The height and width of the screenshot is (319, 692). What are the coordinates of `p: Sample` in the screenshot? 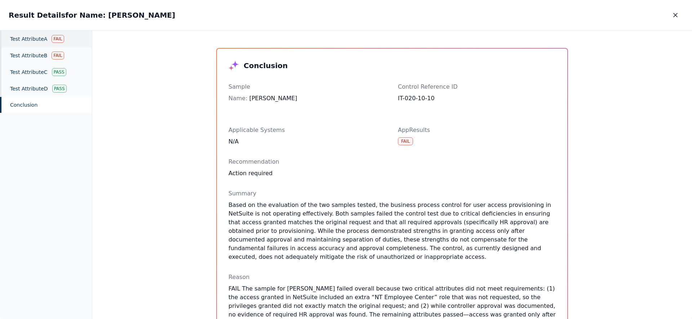 It's located at (307, 87).